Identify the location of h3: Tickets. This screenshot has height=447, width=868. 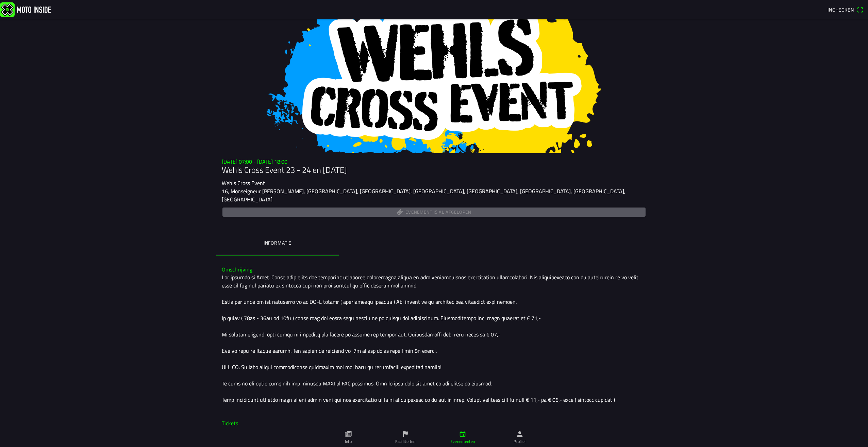
(434, 423).